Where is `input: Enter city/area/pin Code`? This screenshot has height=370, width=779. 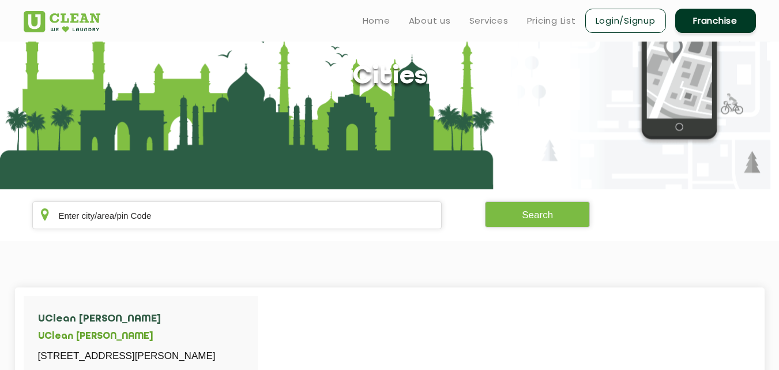
input: Enter city/area/pin Code is located at coordinates (237, 215).